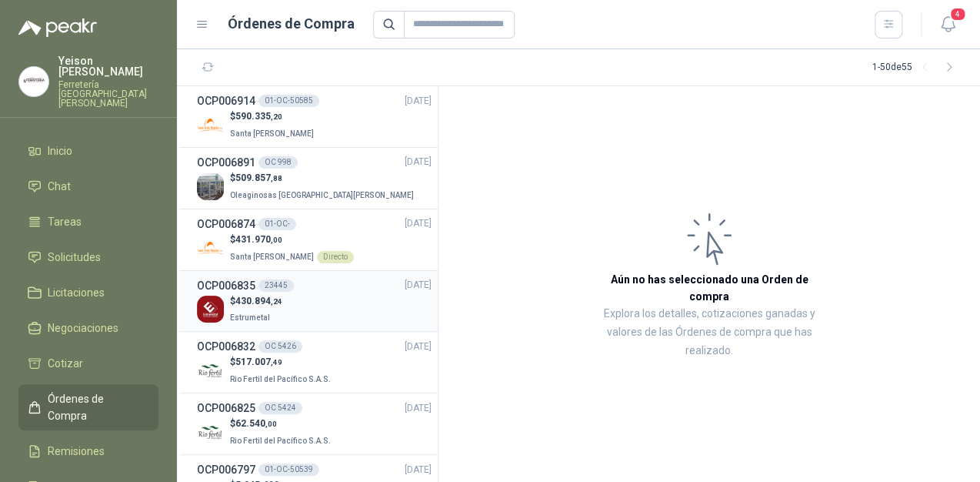 The width and height of the screenshot is (980, 482). I want to click on h3: OCP006797, so click(226, 470).